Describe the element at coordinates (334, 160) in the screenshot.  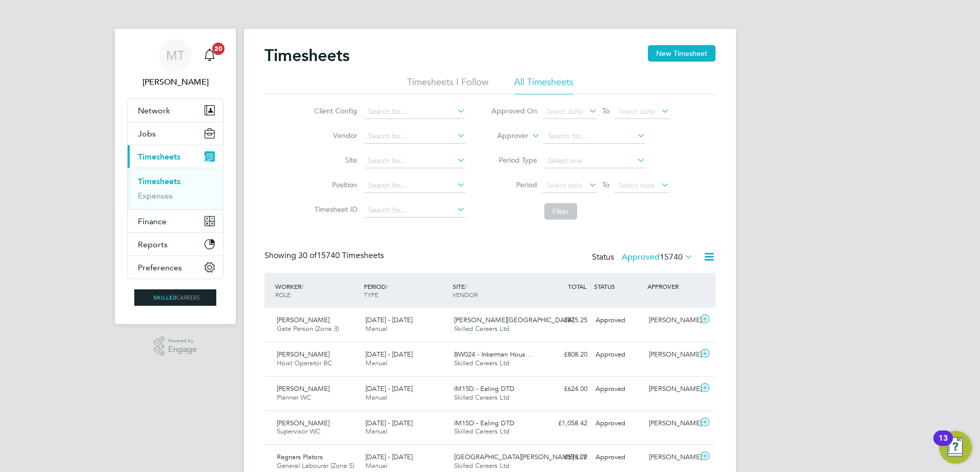
I see `label: Site` at that location.